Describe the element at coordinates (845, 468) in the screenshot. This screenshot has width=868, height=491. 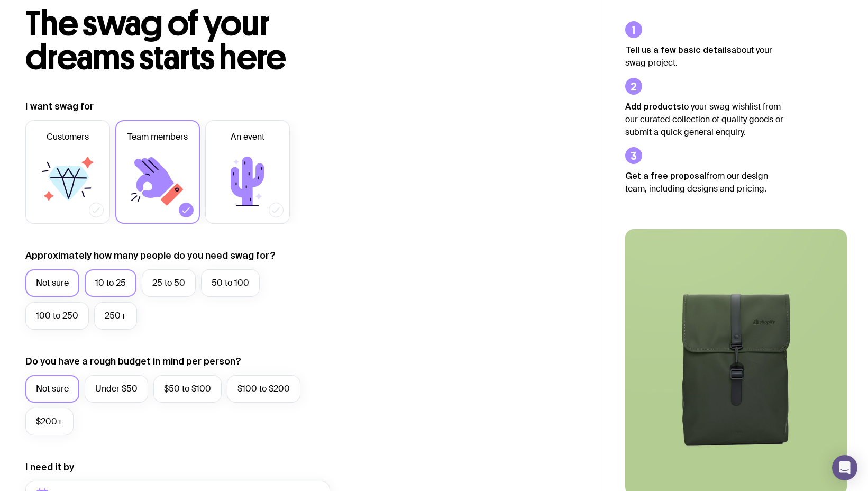
I see `div: Open Intercom Messenger` at that location.